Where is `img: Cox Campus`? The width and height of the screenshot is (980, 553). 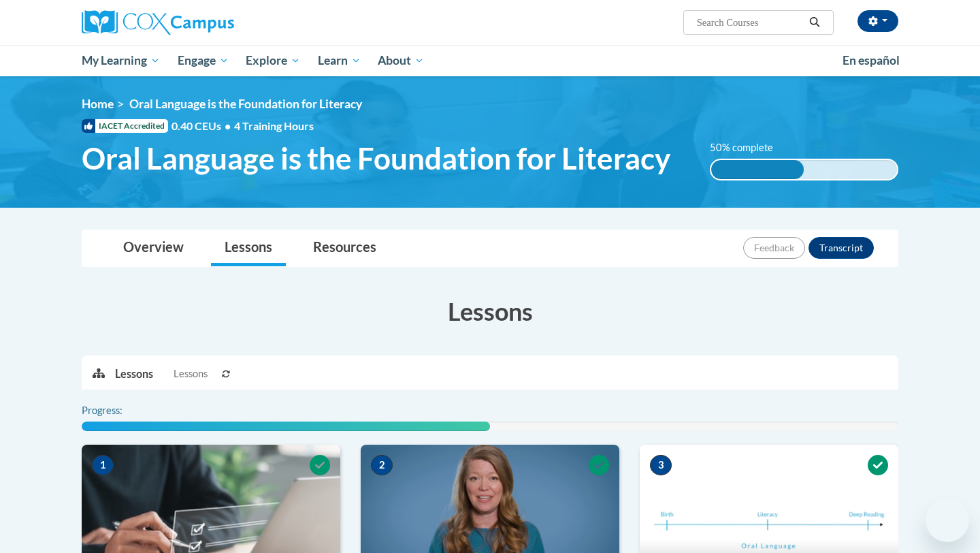 img: Cox Campus is located at coordinates (158, 22).